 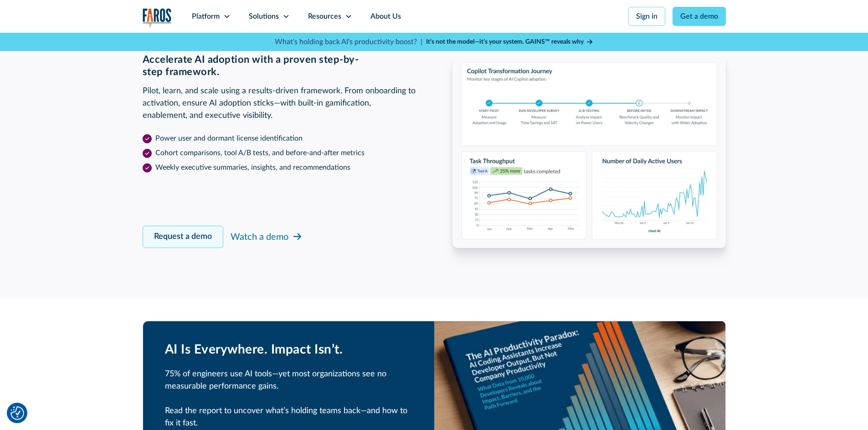 I want to click on div: Resources, so click(x=324, y=17).